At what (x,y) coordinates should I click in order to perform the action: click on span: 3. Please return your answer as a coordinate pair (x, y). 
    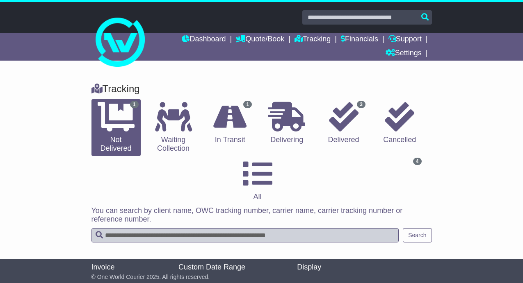
    Looking at the image, I should click on (361, 105).